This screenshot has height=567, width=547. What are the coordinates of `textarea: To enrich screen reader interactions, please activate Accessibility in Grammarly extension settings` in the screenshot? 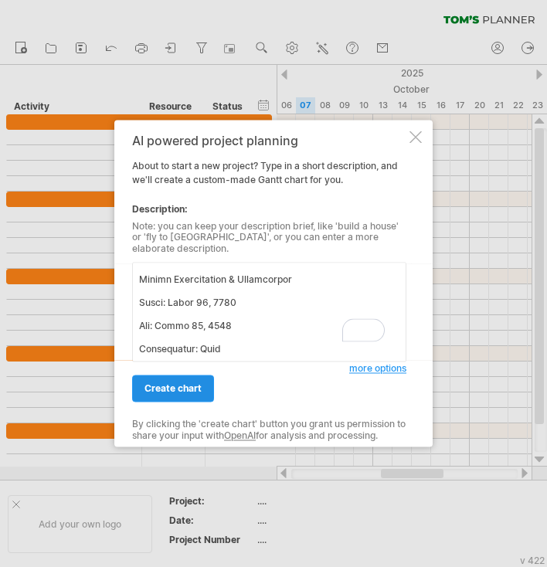 It's located at (269, 312).